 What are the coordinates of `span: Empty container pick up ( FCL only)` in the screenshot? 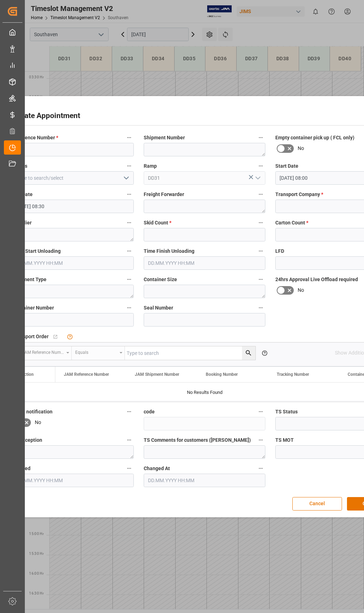 It's located at (314, 137).